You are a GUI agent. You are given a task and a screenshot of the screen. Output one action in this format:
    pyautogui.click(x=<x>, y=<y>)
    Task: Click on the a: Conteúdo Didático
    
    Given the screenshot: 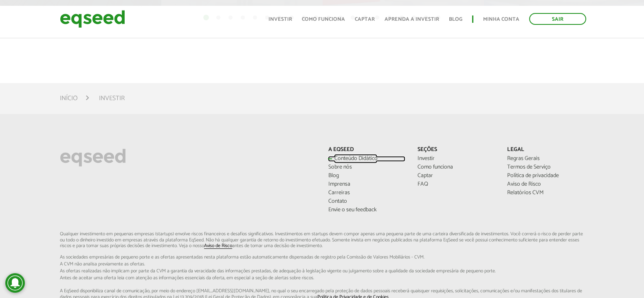 What is the action you would take?
    pyautogui.click(x=367, y=159)
    